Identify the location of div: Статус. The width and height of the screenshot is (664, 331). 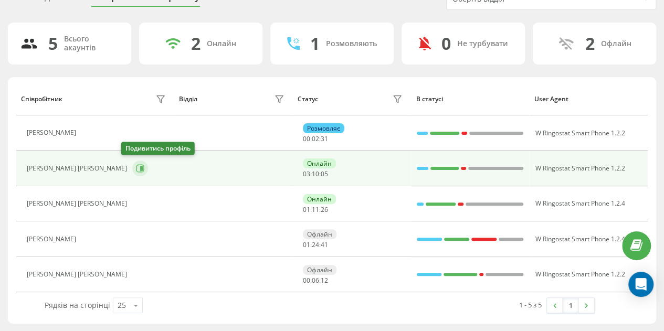
(307, 99).